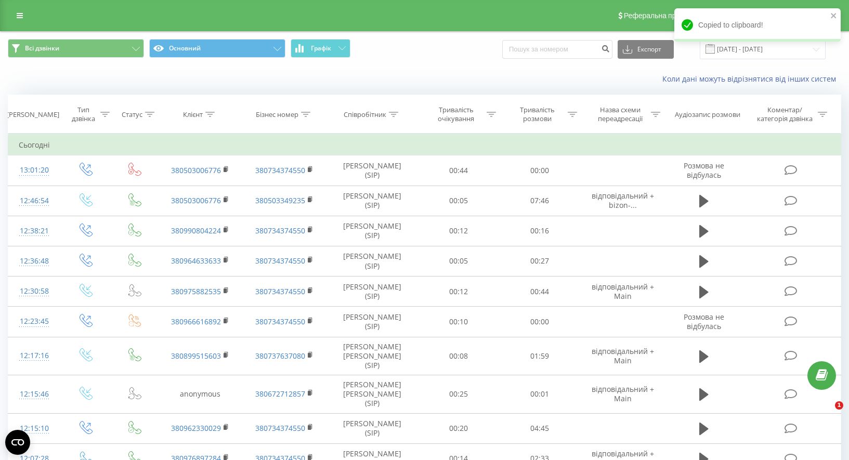  Describe the element at coordinates (280, 394) in the screenshot. I see `a: 380672712857` at that location.